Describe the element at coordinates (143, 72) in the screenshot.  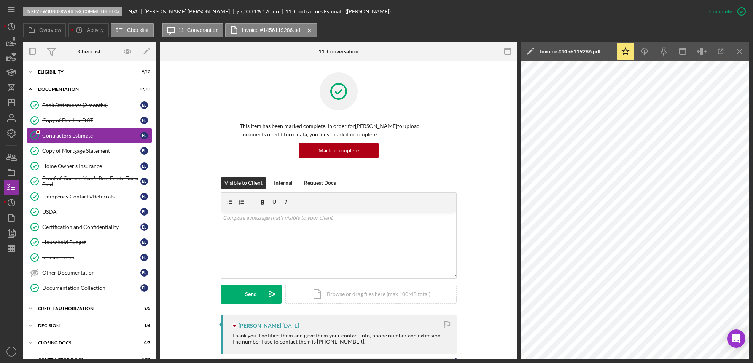
I see `div: 9 / 12` at that location.